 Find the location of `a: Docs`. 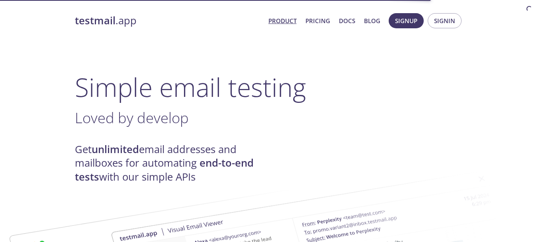

a: Docs is located at coordinates (347, 21).